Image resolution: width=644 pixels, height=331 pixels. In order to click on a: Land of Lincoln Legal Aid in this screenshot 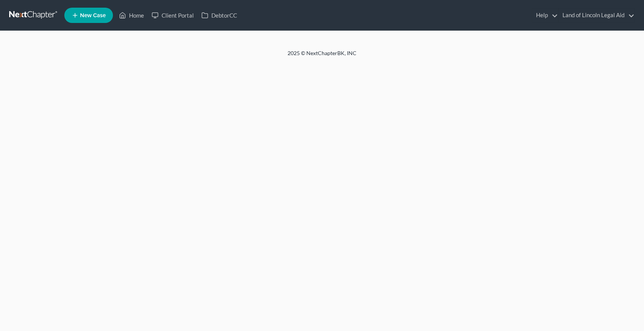, I will do `click(596, 15)`.